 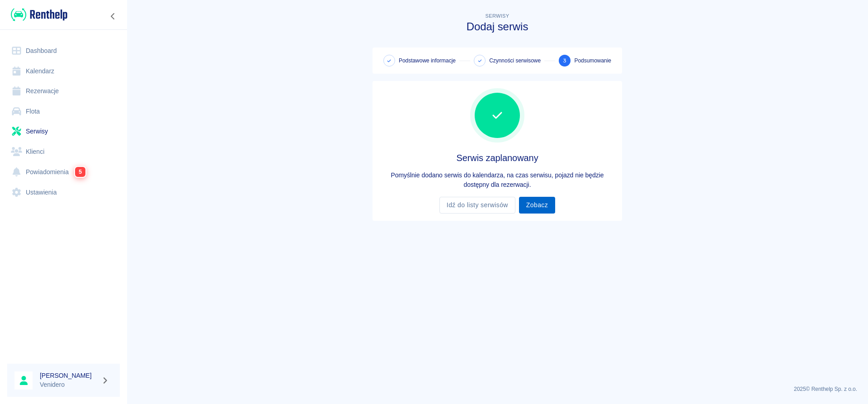 What do you see at coordinates (80, 172) in the screenshot?
I see `span: 5` at bounding box center [80, 172].